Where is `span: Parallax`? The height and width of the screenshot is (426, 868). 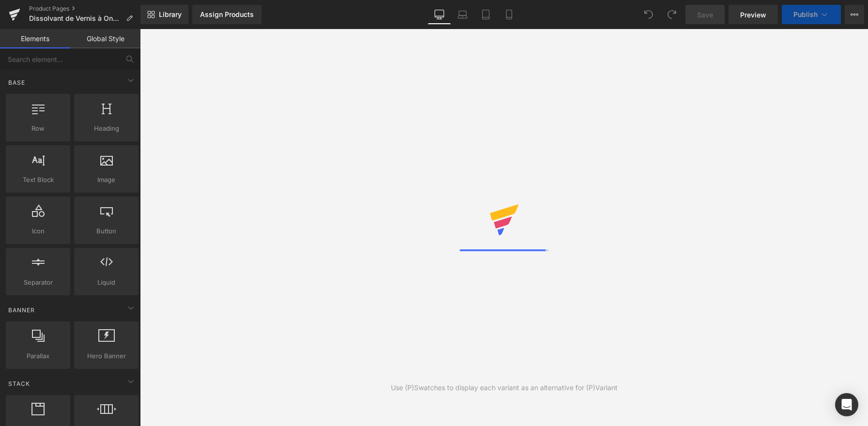 span: Parallax is located at coordinates (38, 356).